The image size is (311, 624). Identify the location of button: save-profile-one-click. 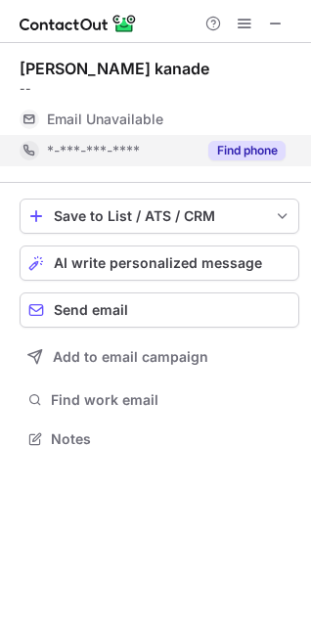
(159, 216).